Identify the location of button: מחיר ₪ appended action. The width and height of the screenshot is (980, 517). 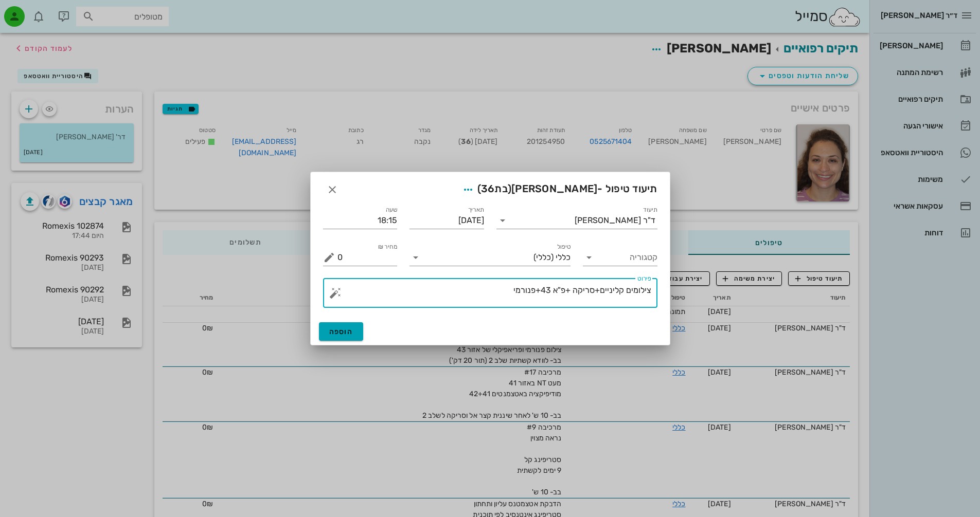
(329, 257).